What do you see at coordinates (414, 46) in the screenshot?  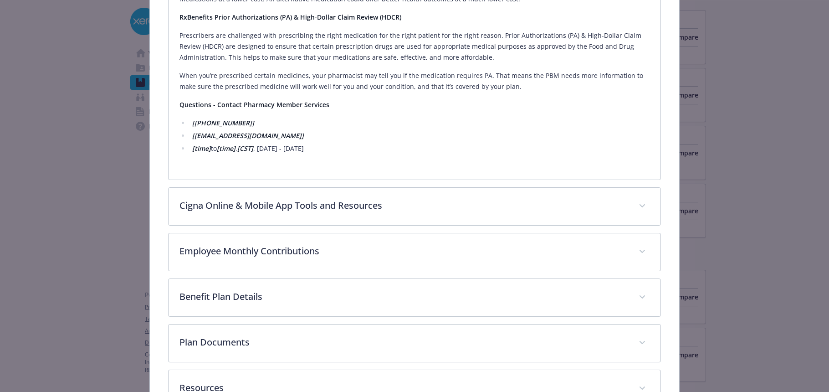 I see `p: Prescribers are challenged with prescribing the right medication for the right patient for the ri...` at bounding box center [414, 46].